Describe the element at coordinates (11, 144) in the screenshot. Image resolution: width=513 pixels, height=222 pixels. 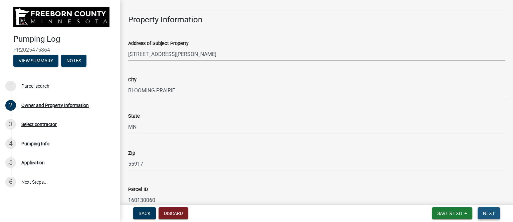
I see `div: 4` at that location.